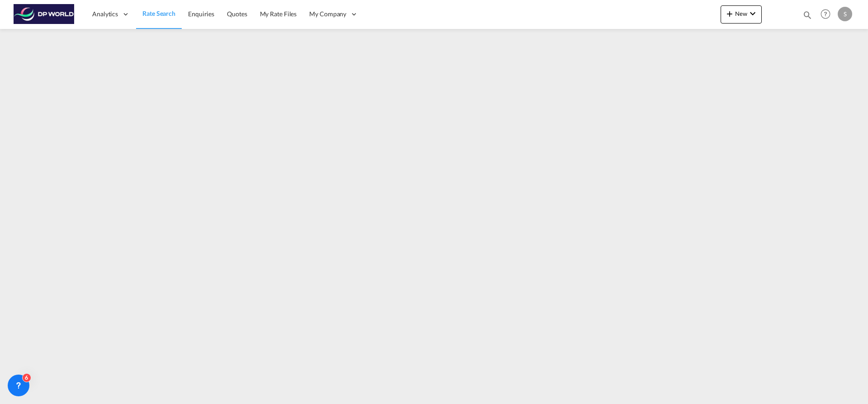 The width and height of the screenshot is (868, 404). What do you see at coordinates (237, 14) in the screenshot?
I see `span: Quotes` at bounding box center [237, 14].